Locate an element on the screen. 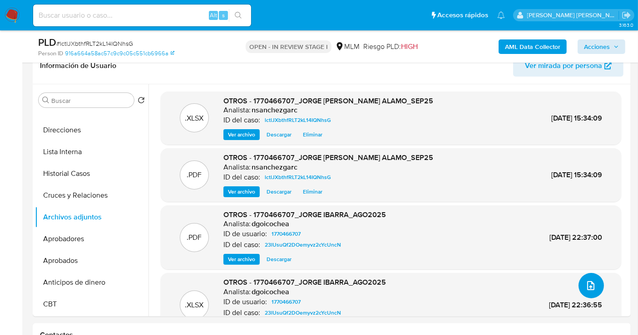  button: Aprobadores is located at coordinates (92, 239).